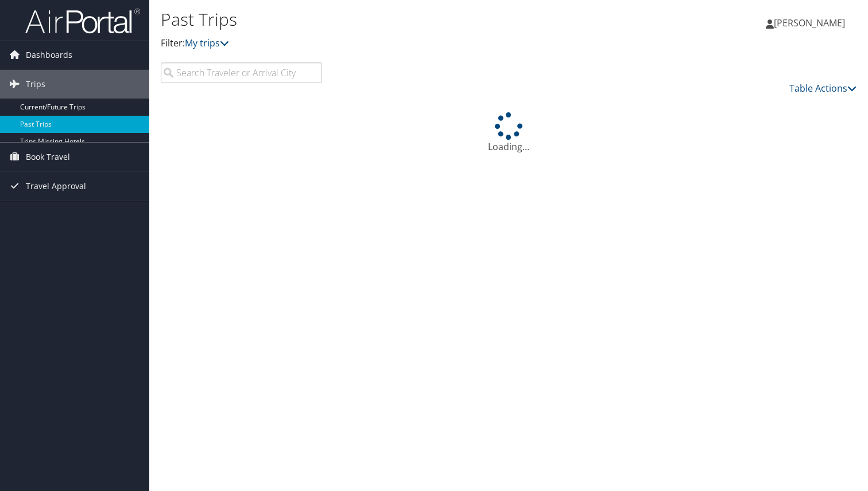  What do you see at coordinates (83, 21) in the screenshot?
I see `img: airportal-logo.png` at bounding box center [83, 21].